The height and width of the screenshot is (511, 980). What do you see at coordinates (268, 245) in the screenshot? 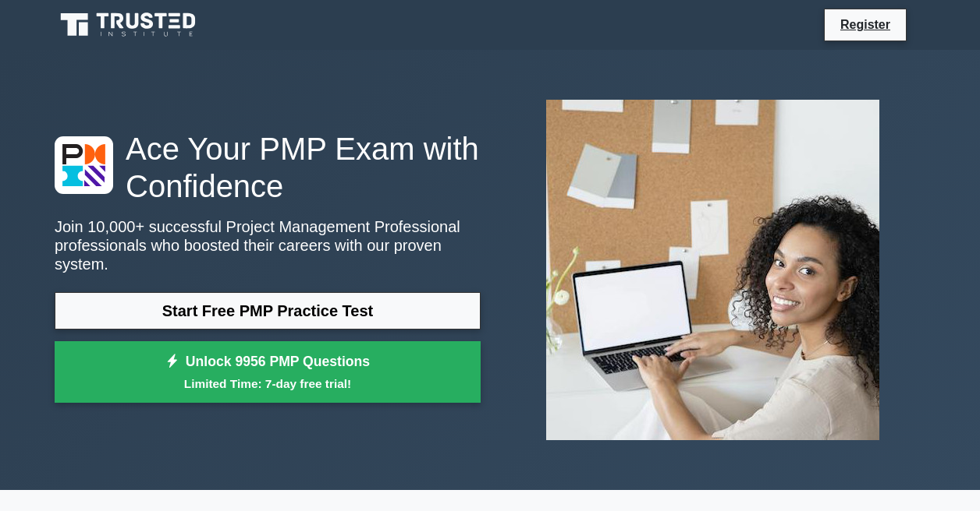
I see `p: Join 10,000+ successful Project Management Professional professionals who boosted their careers w...` at bounding box center [268, 245].